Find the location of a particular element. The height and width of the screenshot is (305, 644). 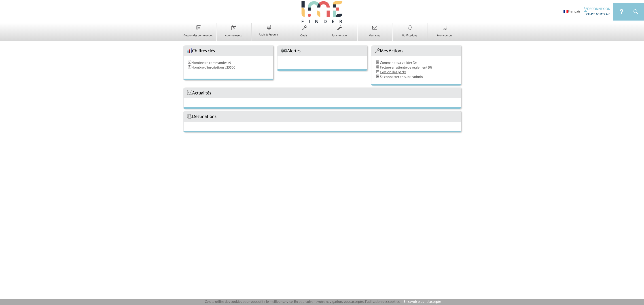

p: Messages is located at coordinates (374, 36).